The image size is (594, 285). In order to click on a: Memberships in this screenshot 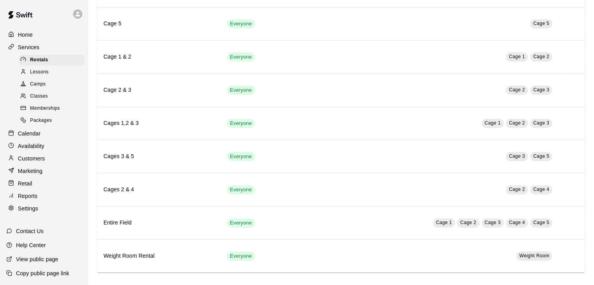, I will do `click(53, 109)`.